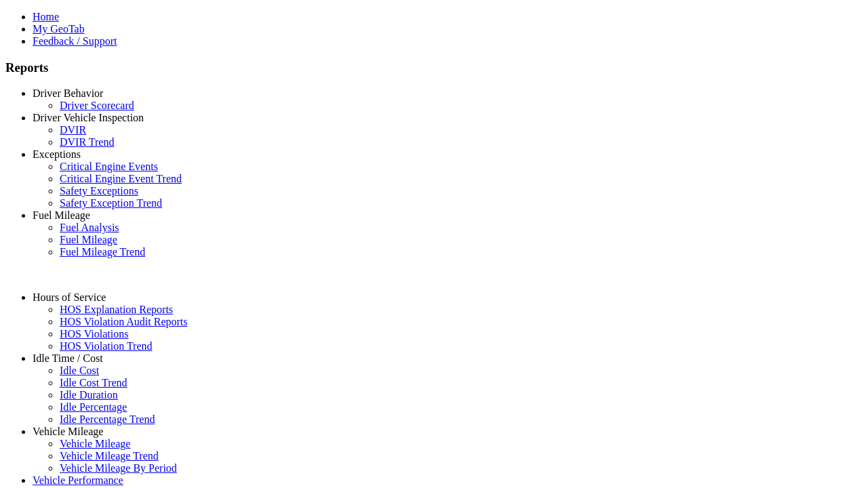  I want to click on a: Driver Behavior, so click(68, 93).